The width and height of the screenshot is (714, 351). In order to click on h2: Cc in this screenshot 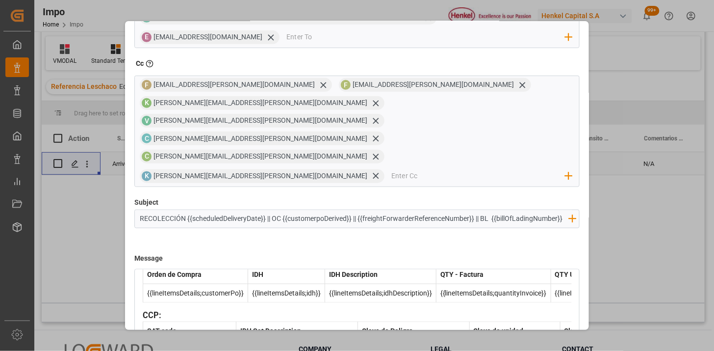, I will do `click(140, 63)`.